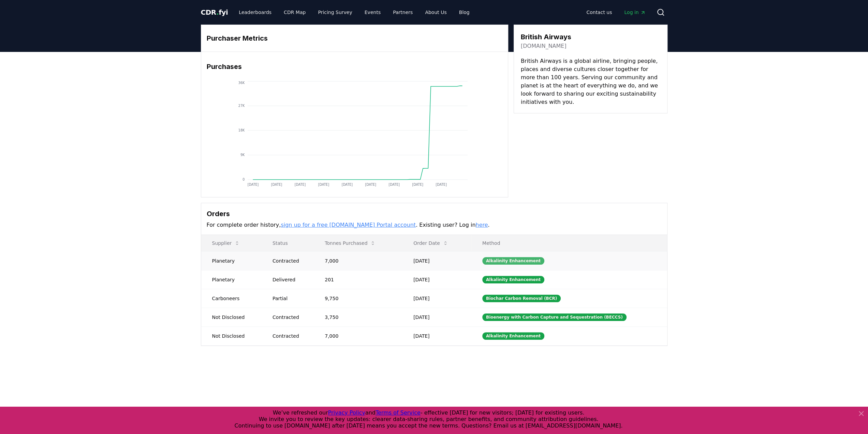 The width and height of the screenshot is (868, 434). What do you see at coordinates (231, 298) in the screenshot?
I see `td: Carboneers` at bounding box center [231, 298].